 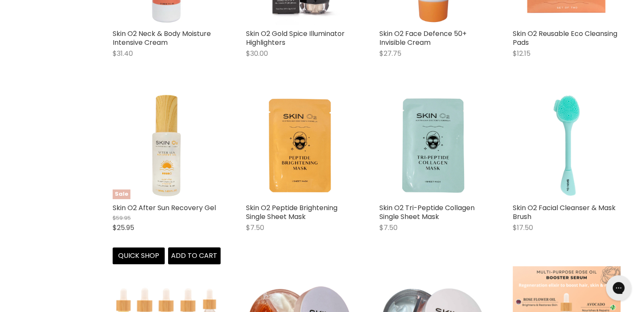 I want to click on a: Skin O2 Neck & Body Moisture Intensive Cream, so click(x=161, y=38).